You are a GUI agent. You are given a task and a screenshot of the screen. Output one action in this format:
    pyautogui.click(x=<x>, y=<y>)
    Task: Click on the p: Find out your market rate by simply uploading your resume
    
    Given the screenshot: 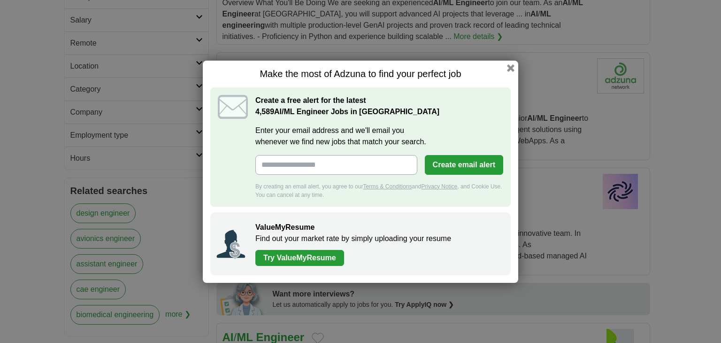 What is the action you would take?
    pyautogui.click(x=378, y=238)
    